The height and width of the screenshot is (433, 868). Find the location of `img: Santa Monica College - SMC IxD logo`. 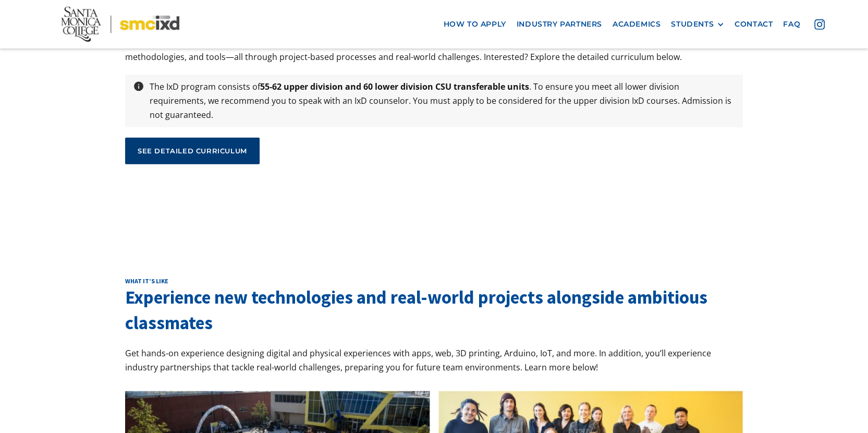

img: Santa Monica College - SMC IxD logo is located at coordinates (120, 24).